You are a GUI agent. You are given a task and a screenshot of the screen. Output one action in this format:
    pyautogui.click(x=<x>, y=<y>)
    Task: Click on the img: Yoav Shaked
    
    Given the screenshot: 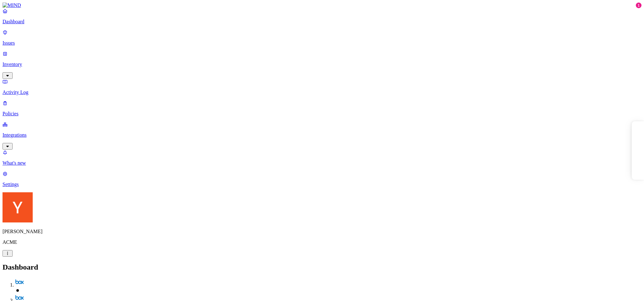 What is the action you would take?
    pyautogui.click(x=17, y=208)
    